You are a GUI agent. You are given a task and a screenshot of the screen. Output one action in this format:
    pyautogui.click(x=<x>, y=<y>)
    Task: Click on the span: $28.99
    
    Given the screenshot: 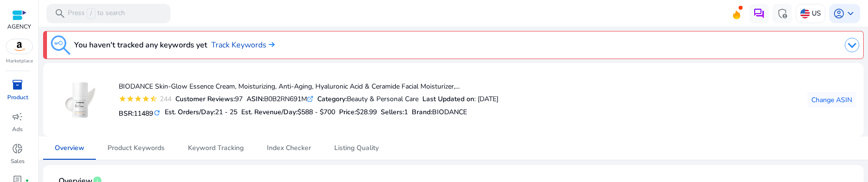 What is the action you would take?
    pyautogui.click(x=367, y=112)
    